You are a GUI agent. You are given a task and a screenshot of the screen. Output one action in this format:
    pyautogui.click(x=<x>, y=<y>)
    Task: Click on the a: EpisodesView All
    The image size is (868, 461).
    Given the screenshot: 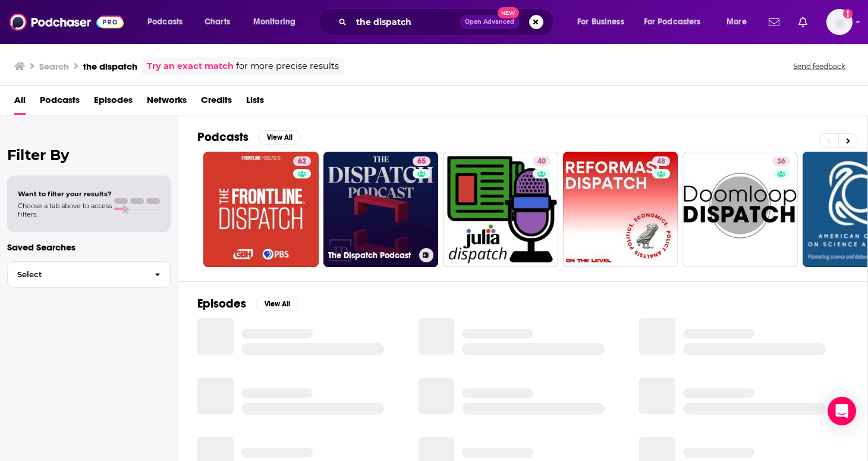 What is the action you would take?
    pyautogui.click(x=248, y=303)
    